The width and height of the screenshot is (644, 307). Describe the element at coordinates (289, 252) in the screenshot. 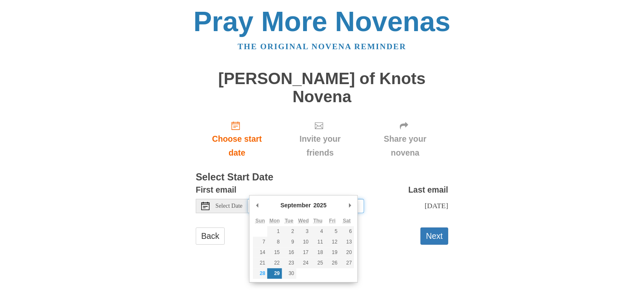

I see `button: 16` at that location.